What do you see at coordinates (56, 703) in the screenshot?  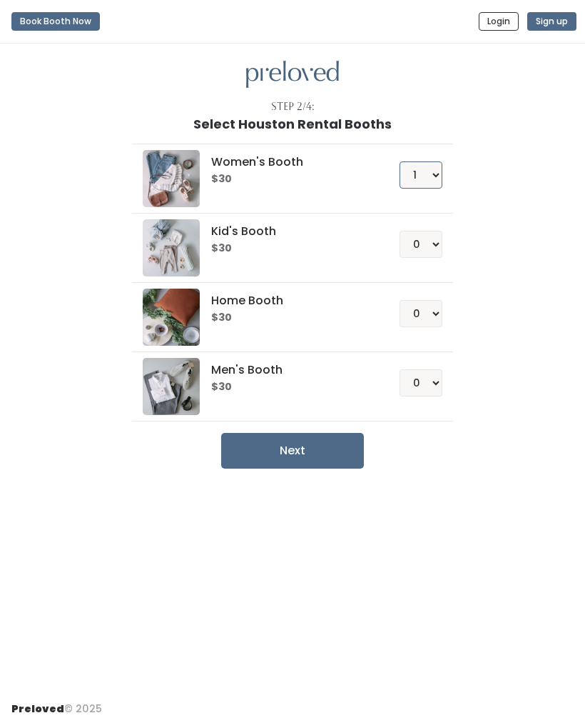 I see `div: © 2025` at bounding box center [56, 703].